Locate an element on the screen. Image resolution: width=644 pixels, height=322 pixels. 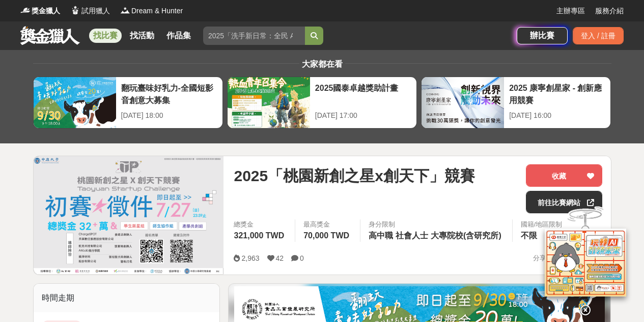
span: 大家都在看 is located at coordinates (322, 64).